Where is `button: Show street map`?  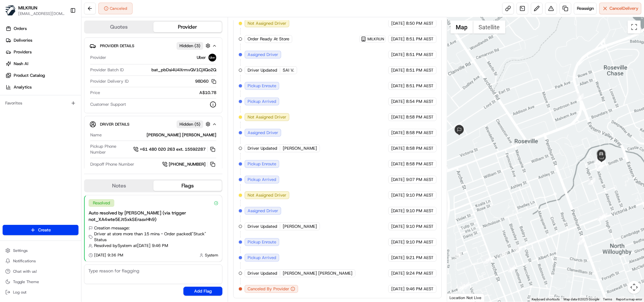
button: Show street map is located at coordinates (462, 27).